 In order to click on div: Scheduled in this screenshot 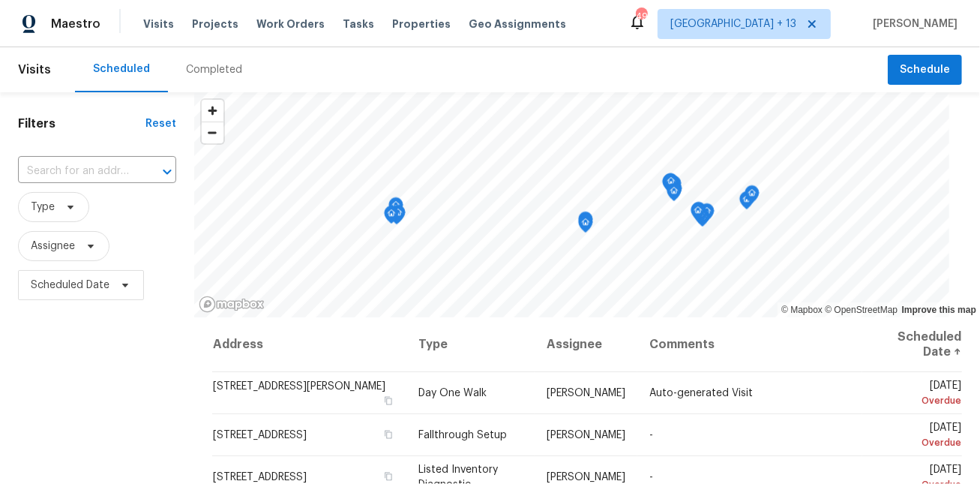, I will do `click(121, 69)`.